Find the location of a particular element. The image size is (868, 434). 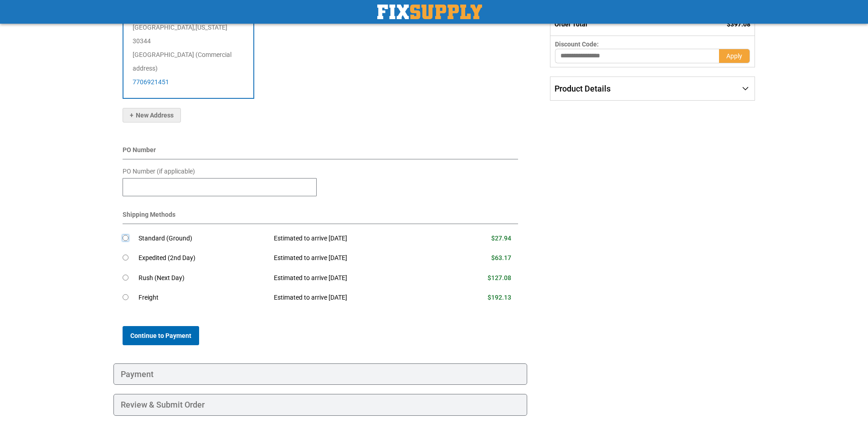

button: Continue to Payment is located at coordinates (161, 335).